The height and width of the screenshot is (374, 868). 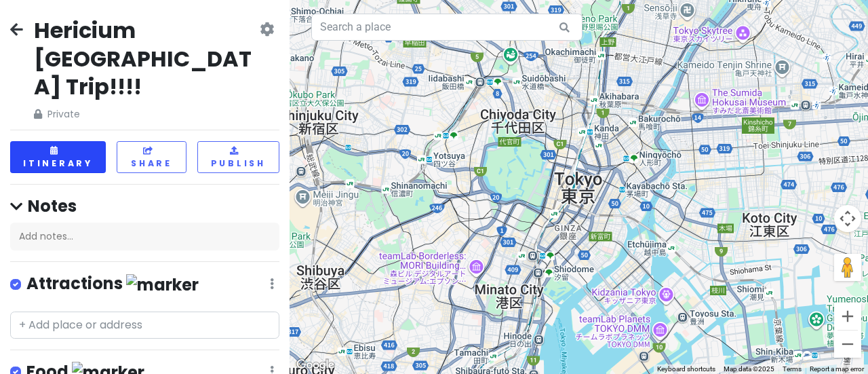 I want to click on button: Map camera controls, so click(x=848, y=219).